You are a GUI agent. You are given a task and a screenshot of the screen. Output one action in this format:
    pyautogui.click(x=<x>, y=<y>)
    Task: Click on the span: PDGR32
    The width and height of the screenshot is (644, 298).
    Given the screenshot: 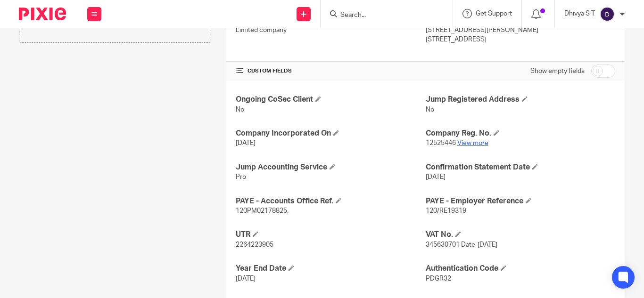 What is the action you would take?
    pyautogui.click(x=438, y=279)
    